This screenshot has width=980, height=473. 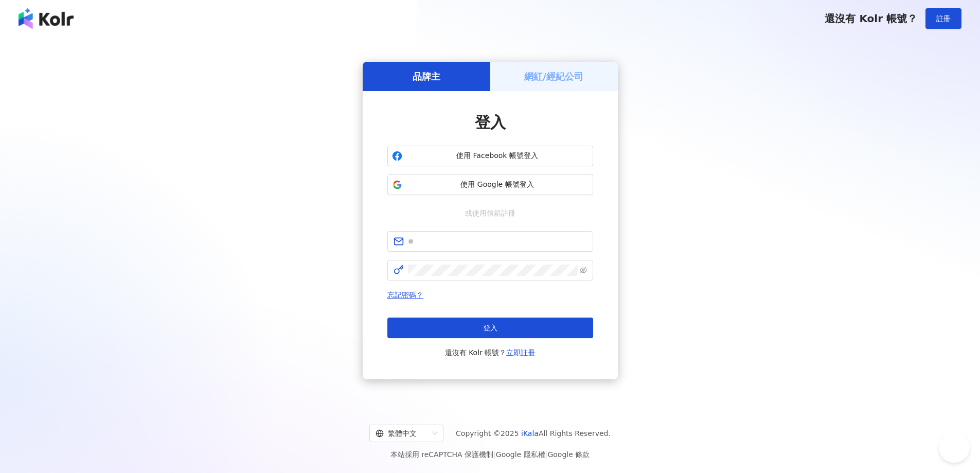 What do you see at coordinates (498, 185) in the screenshot?
I see `span: 使用 Google 帳號登入` at bounding box center [498, 185].